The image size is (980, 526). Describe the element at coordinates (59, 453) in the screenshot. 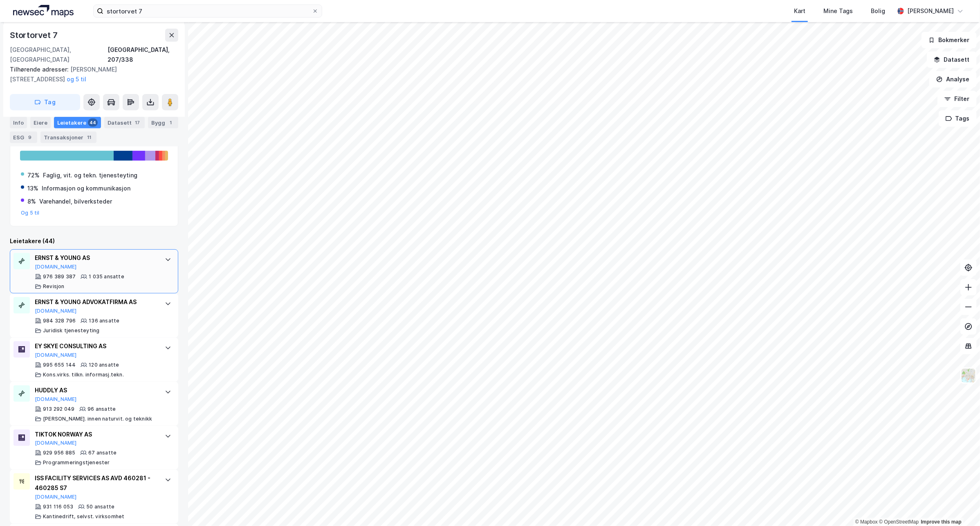

I see `div: 929 956 885` at that location.